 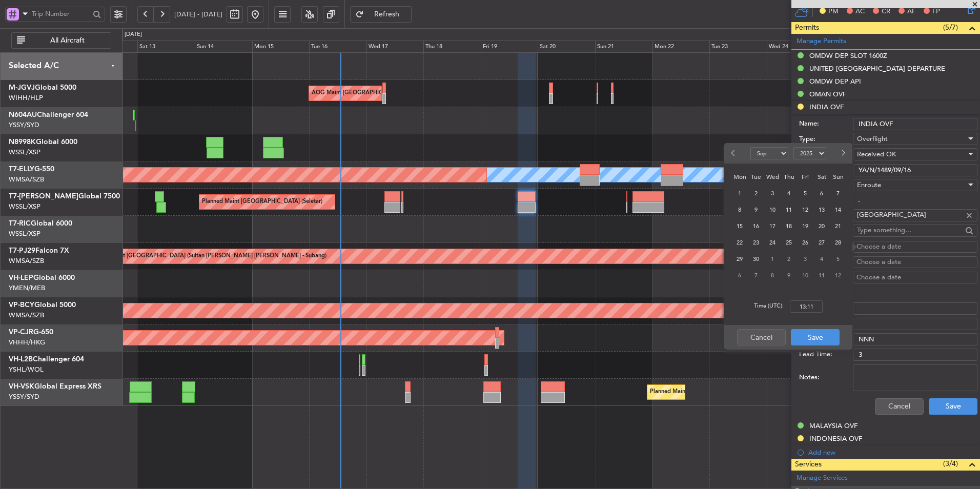 I want to click on span: PM, so click(x=834, y=12).